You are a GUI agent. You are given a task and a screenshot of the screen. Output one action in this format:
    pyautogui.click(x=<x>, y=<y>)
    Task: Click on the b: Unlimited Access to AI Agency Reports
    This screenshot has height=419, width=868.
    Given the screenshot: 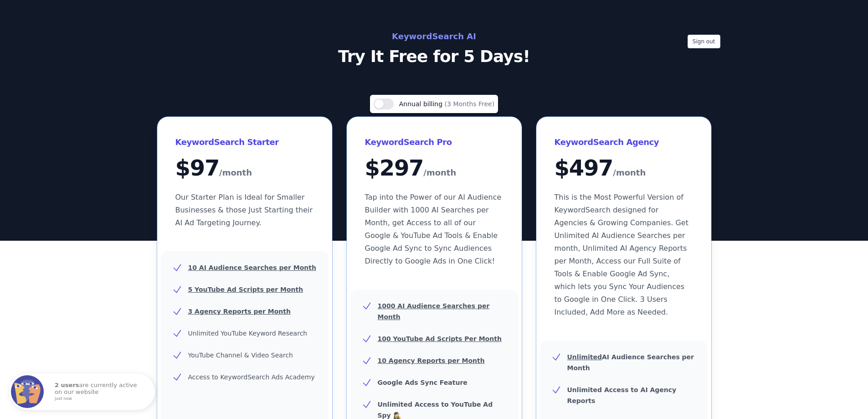 What is the action you would take?
    pyautogui.click(x=622, y=396)
    